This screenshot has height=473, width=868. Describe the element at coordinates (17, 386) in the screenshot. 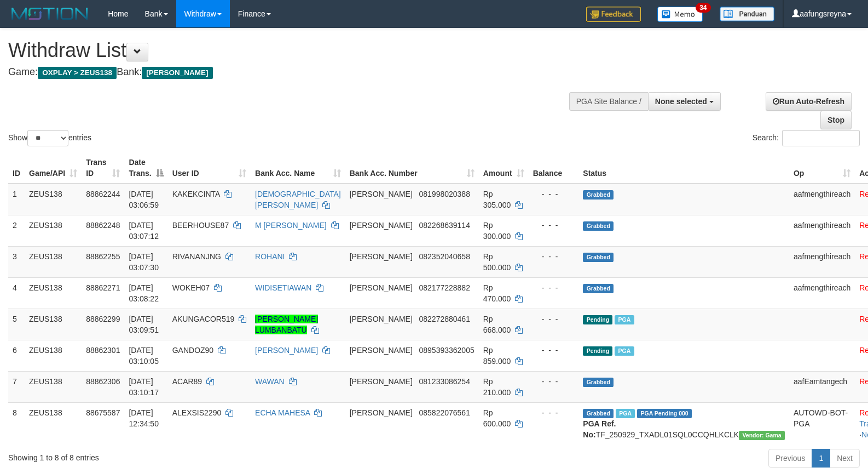

I see `td: 7` at that location.